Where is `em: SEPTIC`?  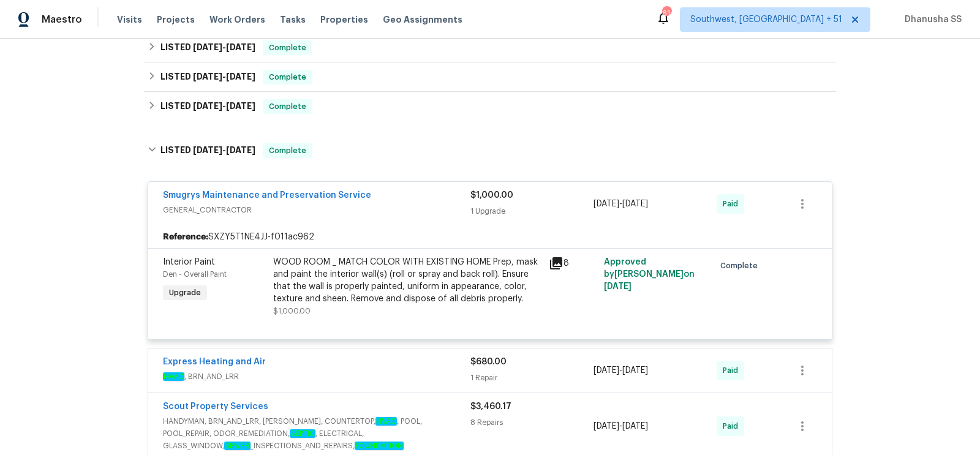
em: SEPTIC is located at coordinates (303, 434).